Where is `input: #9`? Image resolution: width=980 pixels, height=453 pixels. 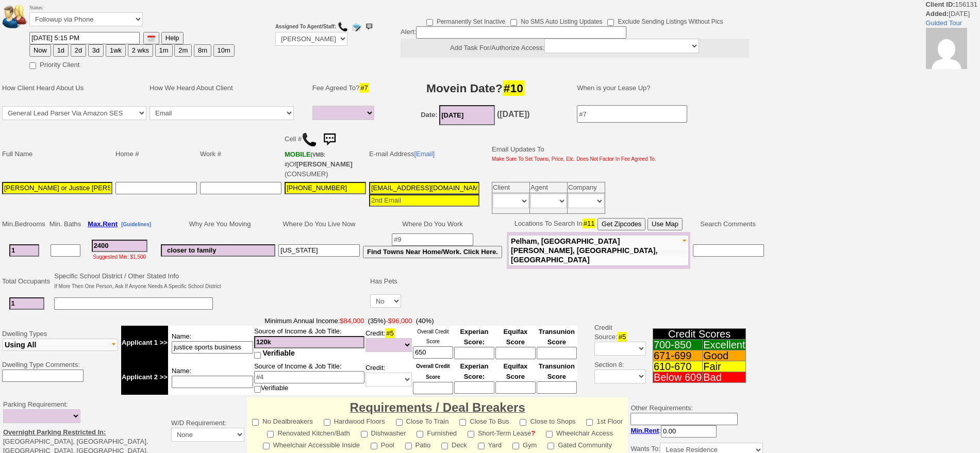 input: #9 is located at coordinates (433, 239).